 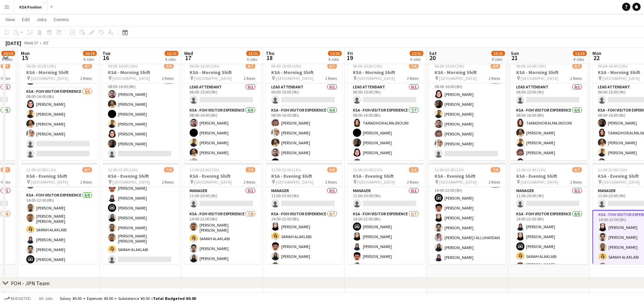 What do you see at coordinates (597, 53) in the screenshot?
I see `span: Mon` at bounding box center [597, 53].